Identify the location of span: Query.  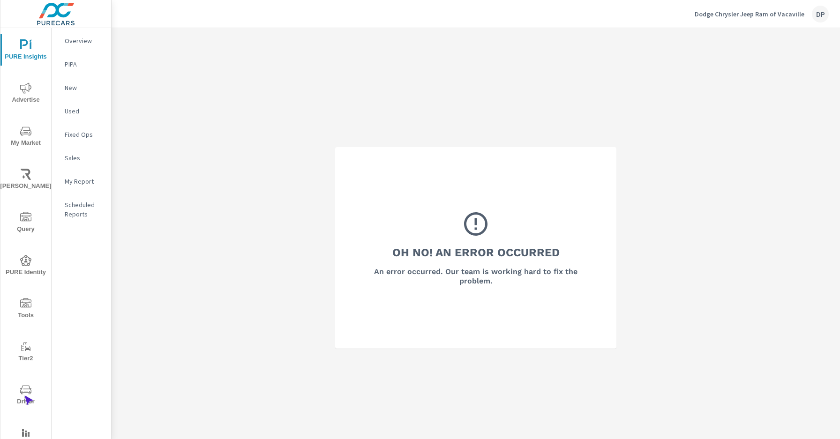
(26, 223).